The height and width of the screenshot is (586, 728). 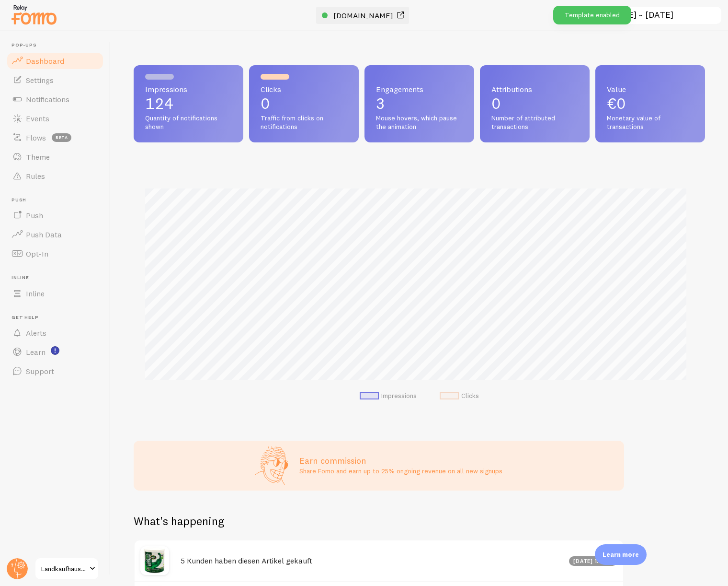 What do you see at coordinates (179, 520) in the screenshot?
I see `h2: What's happening` at bounding box center [179, 520].